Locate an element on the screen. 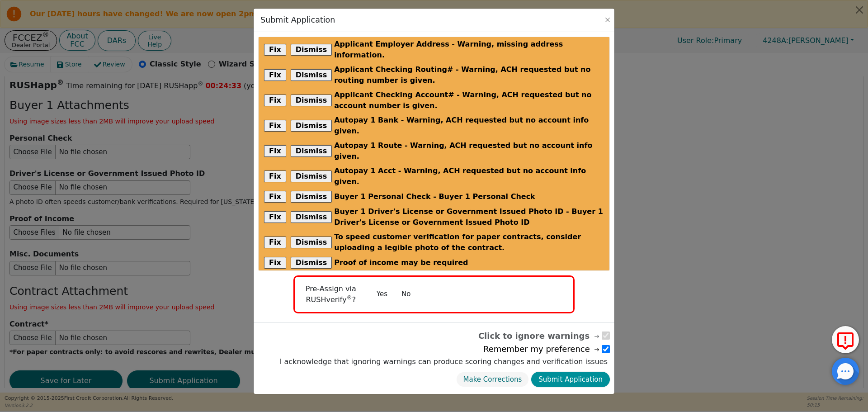  span: Pre-Assign via RUSHverify ? is located at coordinates (331, 294).